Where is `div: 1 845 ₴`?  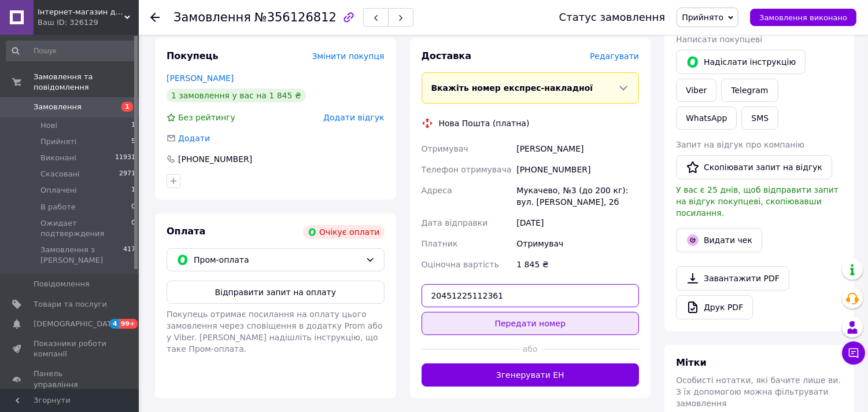 div: 1 845 ₴ is located at coordinates (578, 264).